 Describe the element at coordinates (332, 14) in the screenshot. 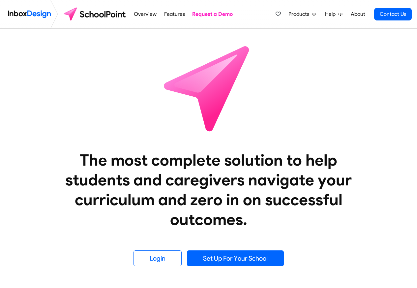

I see `span: Help` at that location.